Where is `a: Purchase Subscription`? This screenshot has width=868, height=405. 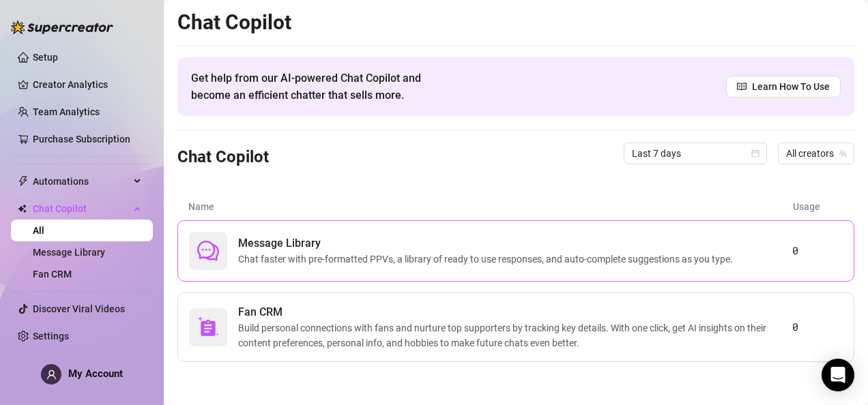
a: Purchase Subscription is located at coordinates (81, 139).